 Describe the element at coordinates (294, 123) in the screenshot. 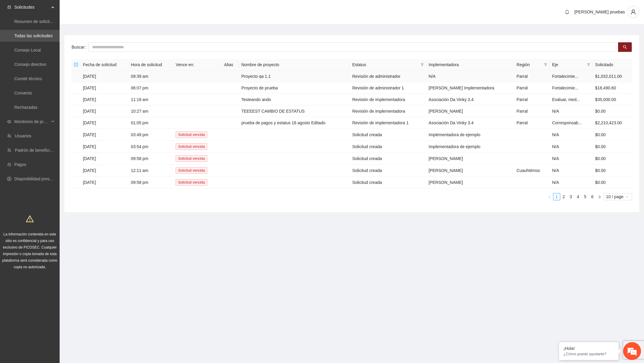

I see `td: prueba de pagos y estatus 16 agosto Editado` at that location.